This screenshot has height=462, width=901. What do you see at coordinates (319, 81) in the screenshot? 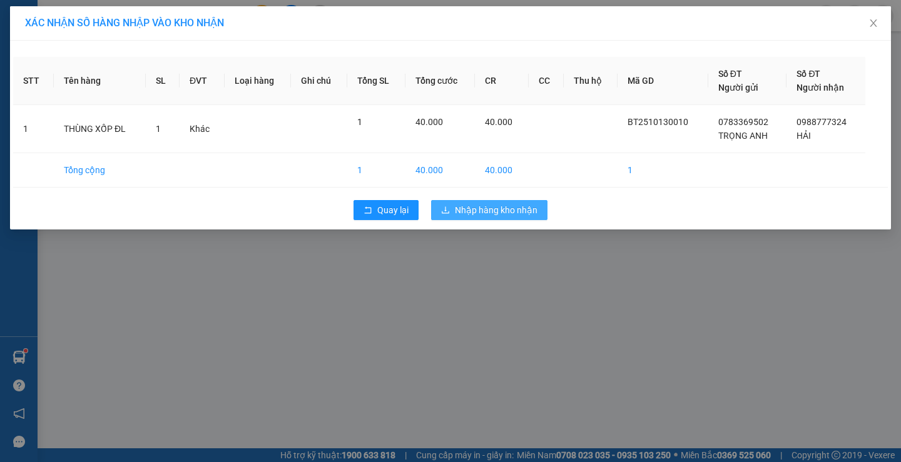
I see `th: Ghi chú` at bounding box center [319, 81].